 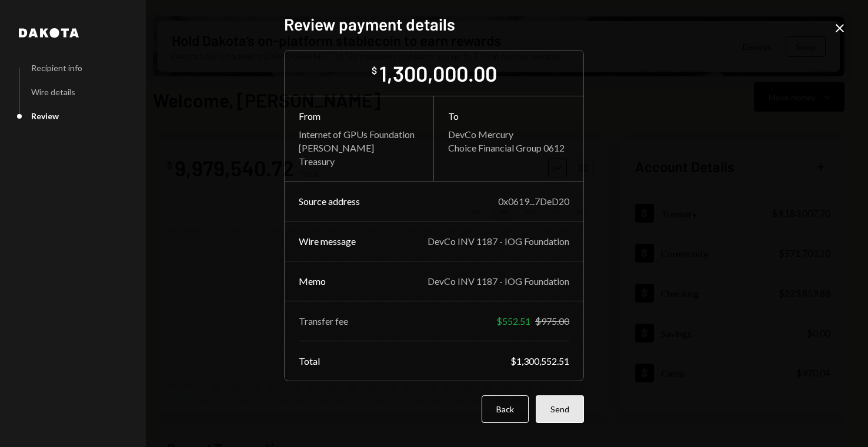 I want to click on button: Send, so click(x=560, y=409).